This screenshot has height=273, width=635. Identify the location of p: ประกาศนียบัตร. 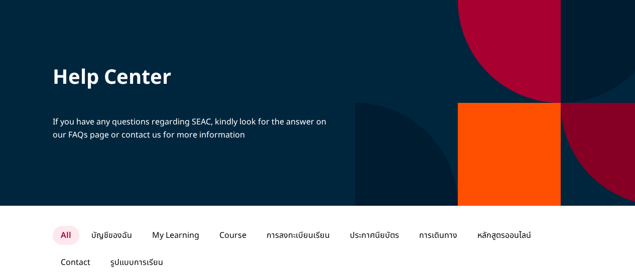
(375, 235).